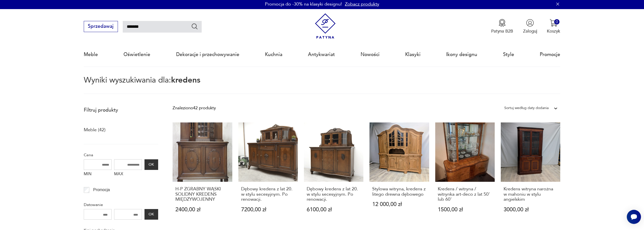  What do you see at coordinates (185, 80) in the screenshot?
I see `span: kredens` at bounding box center [185, 80].